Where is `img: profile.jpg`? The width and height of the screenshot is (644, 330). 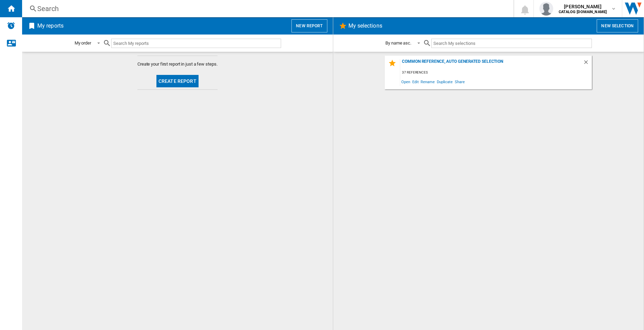
img: profile.jpg is located at coordinates (547, 9).